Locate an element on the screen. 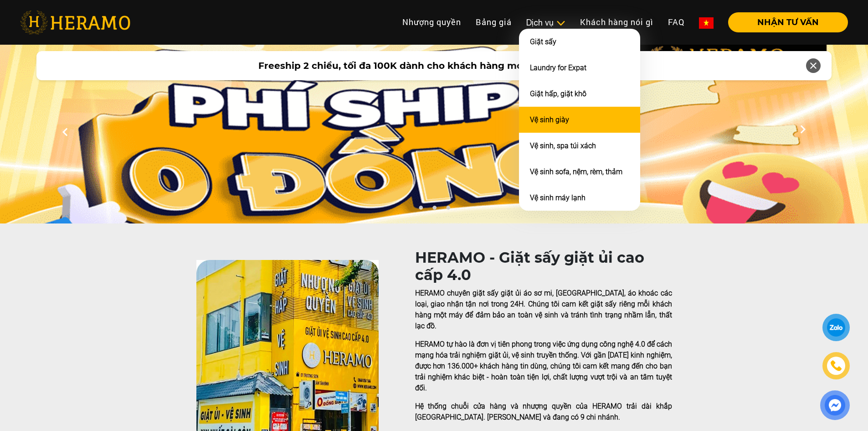 The image size is (868, 431). button: 1 is located at coordinates (421, 210).